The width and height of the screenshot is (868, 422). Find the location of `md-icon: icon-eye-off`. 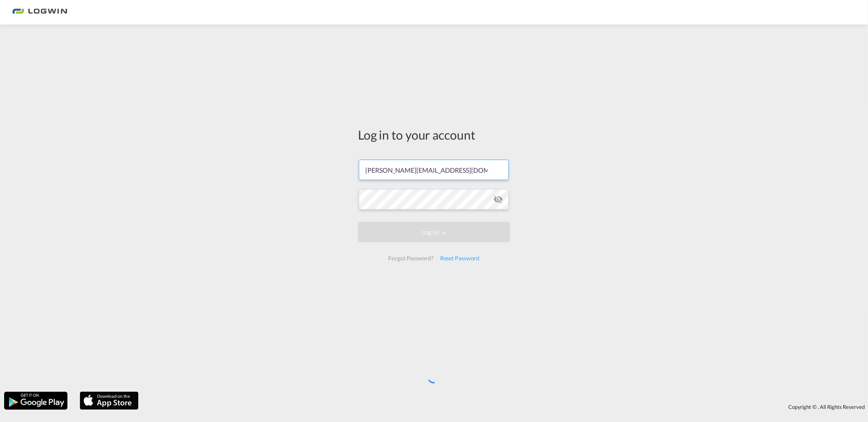

md-icon: icon-eye-off is located at coordinates (498, 200).